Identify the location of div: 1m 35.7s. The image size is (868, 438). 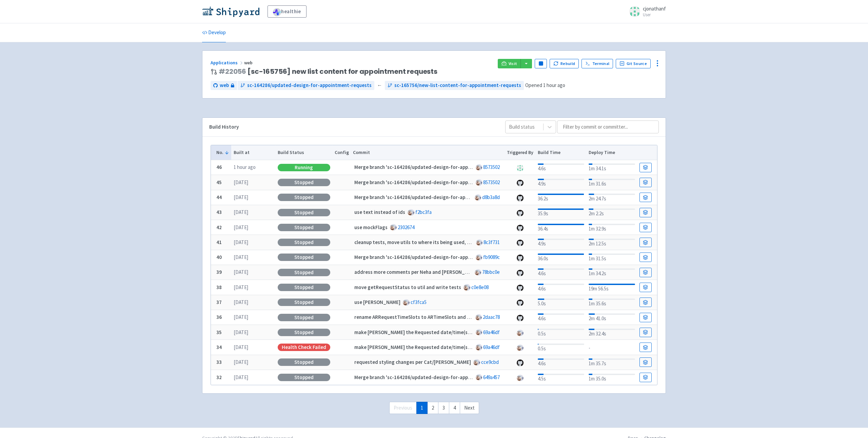
(611, 362).